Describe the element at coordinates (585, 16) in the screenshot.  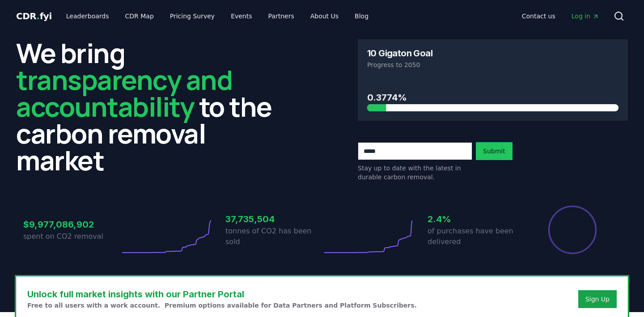
I see `a: Log in` at that location.